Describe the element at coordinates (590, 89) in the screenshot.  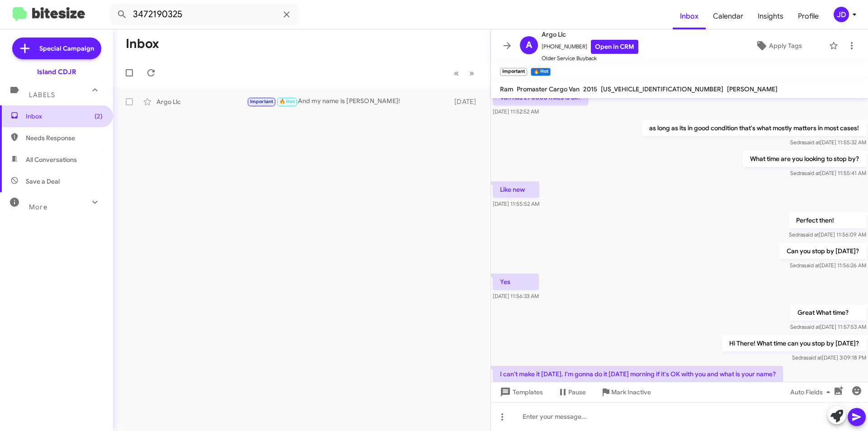
I see `span: 2015` at that location.